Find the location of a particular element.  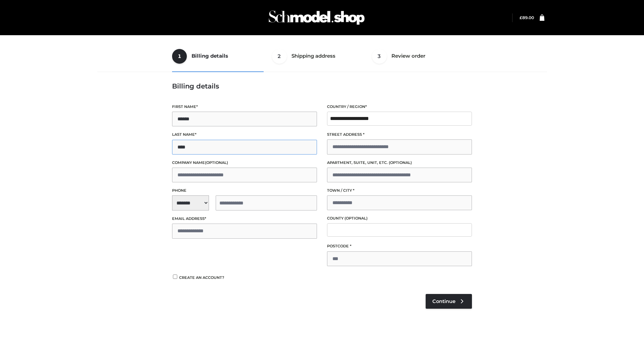

label: Phone is located at coordinates (245, 190).